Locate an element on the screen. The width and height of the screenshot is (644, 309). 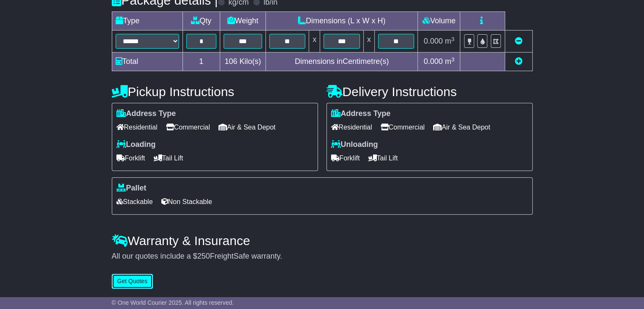
span: Non Stackable is located at coordinates (186, 201).